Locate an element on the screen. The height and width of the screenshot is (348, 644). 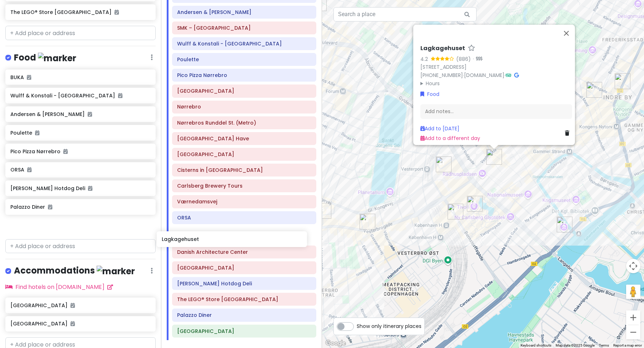
i: Google Maps is located at coordinates (517, 75).